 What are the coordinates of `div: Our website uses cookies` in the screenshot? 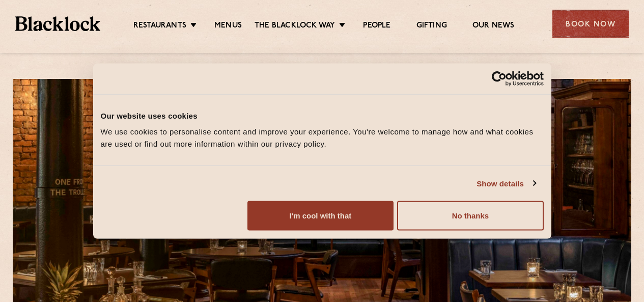 It's located at (323, 116).